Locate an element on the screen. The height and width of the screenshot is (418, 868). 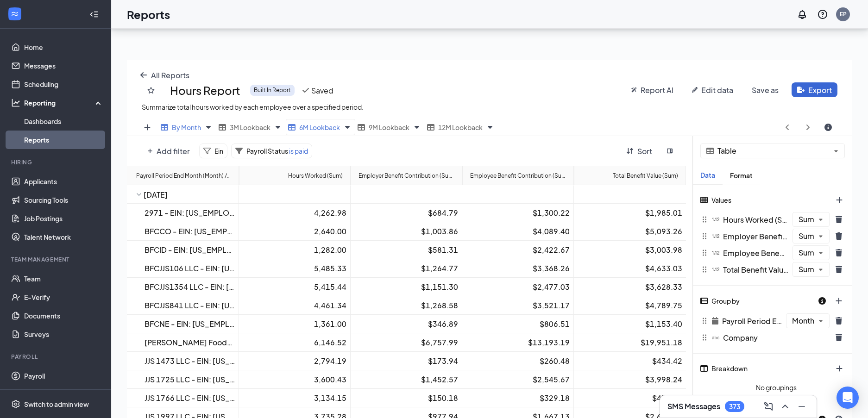
button: Format is located at coordinates (741, 176).